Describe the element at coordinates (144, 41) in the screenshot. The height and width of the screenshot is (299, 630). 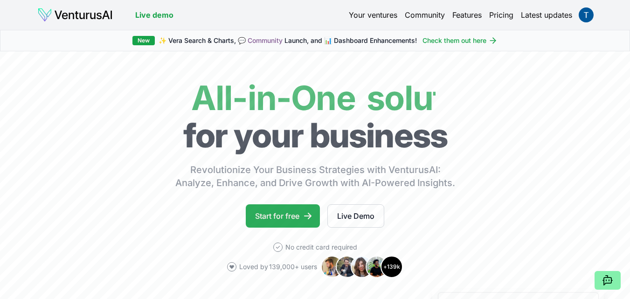
I see `div: New` at that location.